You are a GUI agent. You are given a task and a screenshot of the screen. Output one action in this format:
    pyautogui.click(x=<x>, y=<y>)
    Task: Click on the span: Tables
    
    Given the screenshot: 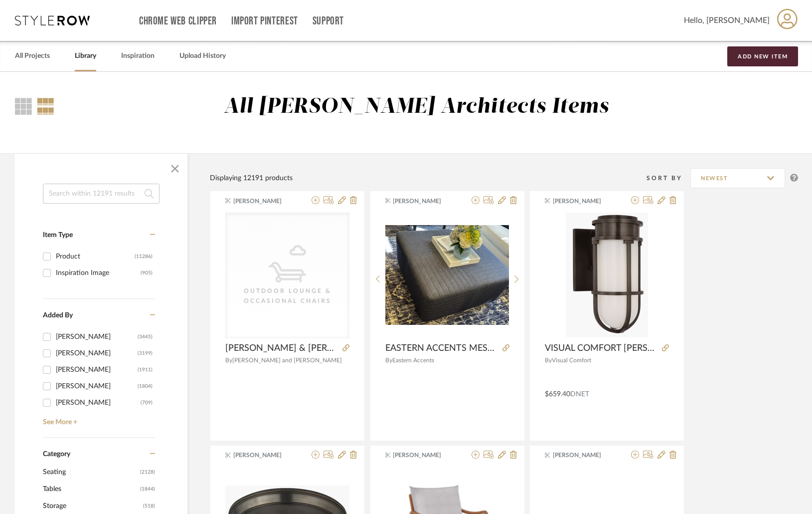 What is the action you would take?
    pyautogui.click(x=91, y=489)
    